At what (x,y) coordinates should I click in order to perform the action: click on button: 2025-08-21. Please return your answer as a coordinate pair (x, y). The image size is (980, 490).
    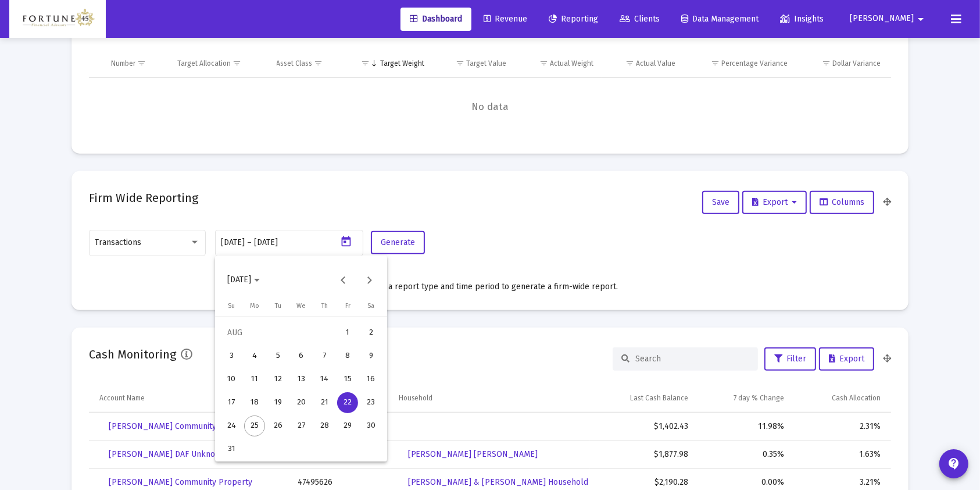
    Looking at the image, I should click on (324, 403).